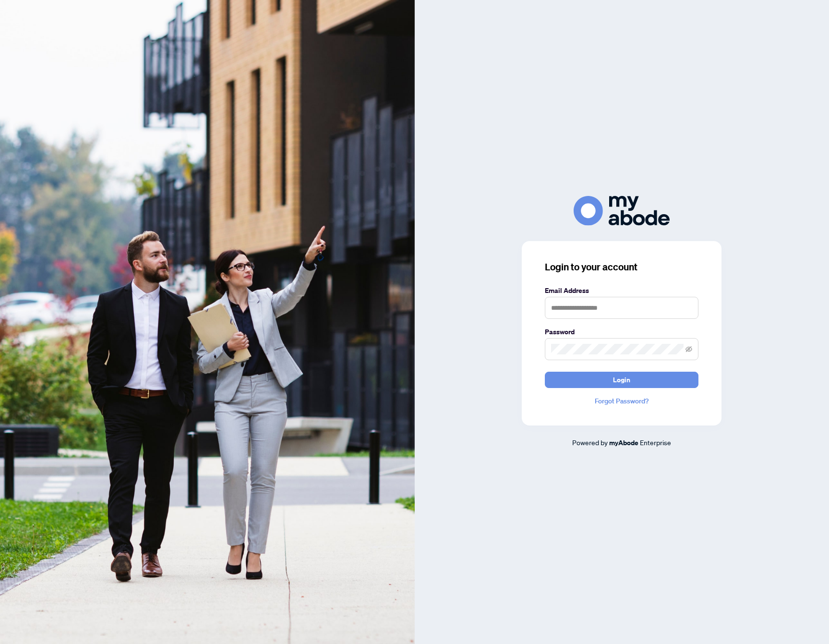 This screenshot has height=644, width=829. I want to click on a: myAbode, so click(623, 443).